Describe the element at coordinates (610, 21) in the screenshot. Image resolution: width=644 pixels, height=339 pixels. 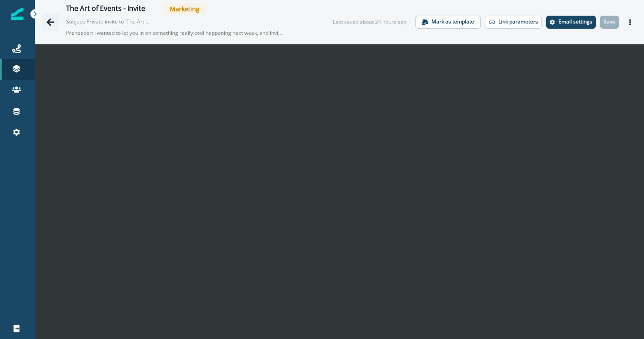
I see `p: Save` at that location.